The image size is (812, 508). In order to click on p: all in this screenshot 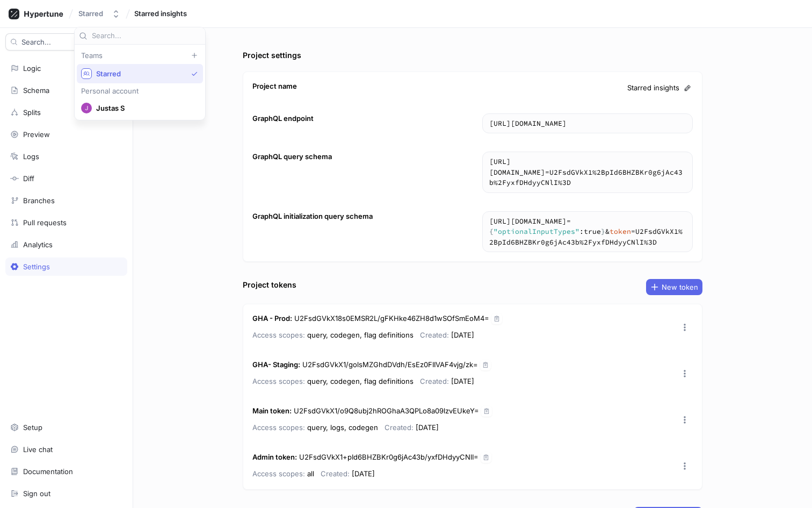, I will do `click(283, 474)`.